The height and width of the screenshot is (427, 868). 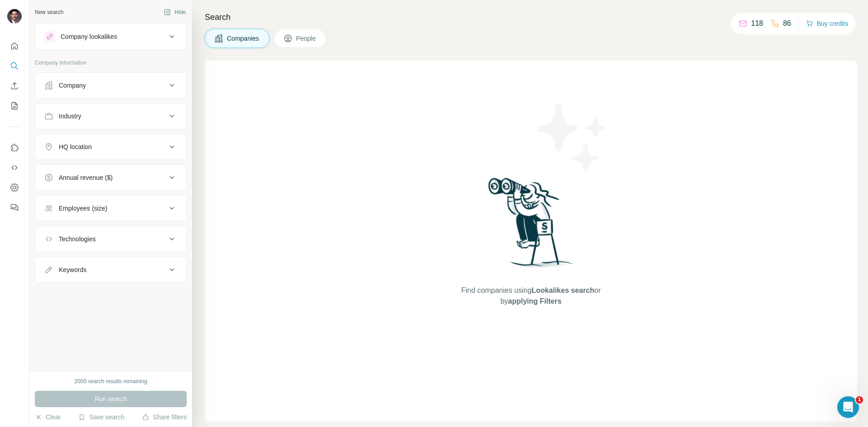 I want to click on span: 1, so click(x=859, y=400).